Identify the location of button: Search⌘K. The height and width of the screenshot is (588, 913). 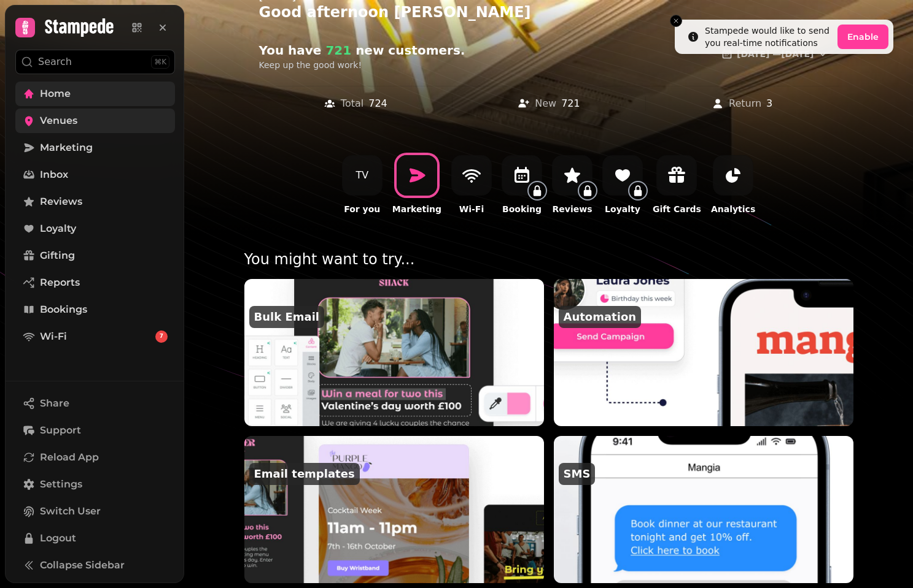
(95, 62).